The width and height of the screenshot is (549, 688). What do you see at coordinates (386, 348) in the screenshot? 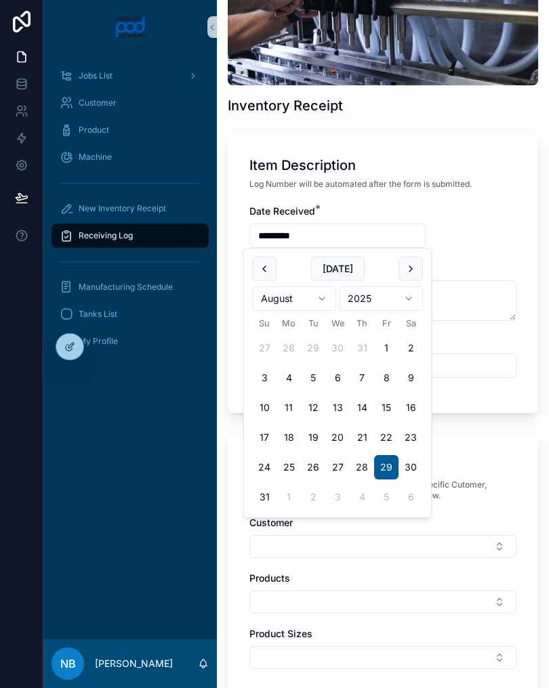
I see `button: Friday, August 1st, 2025` at bounding box center [386, 348].